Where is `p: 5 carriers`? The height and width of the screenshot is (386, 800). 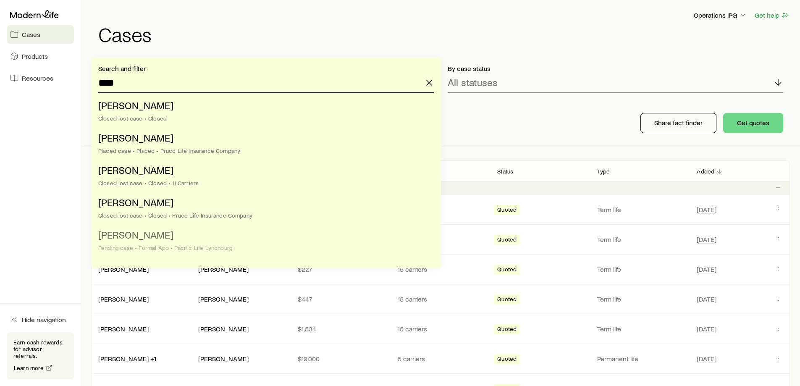
p: 5 carriers is located at coordinates (441, 359).